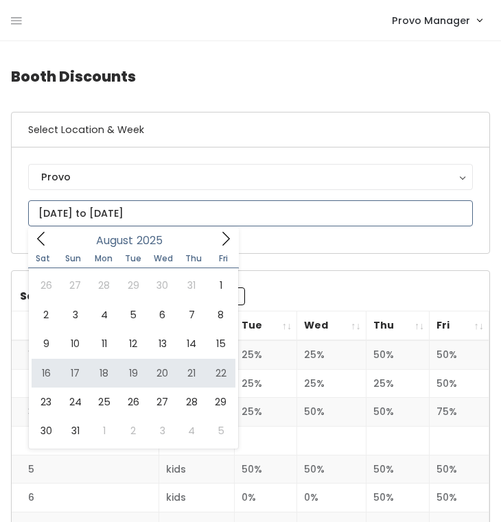  Describe the element at coordinates (133, 344) in the screenshot. I see `span: August 12, 2025` at that location.